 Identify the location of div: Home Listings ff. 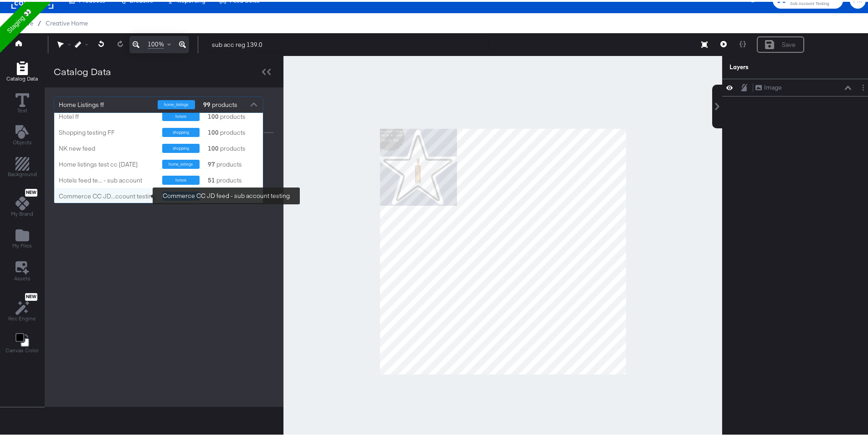
(105, 103).